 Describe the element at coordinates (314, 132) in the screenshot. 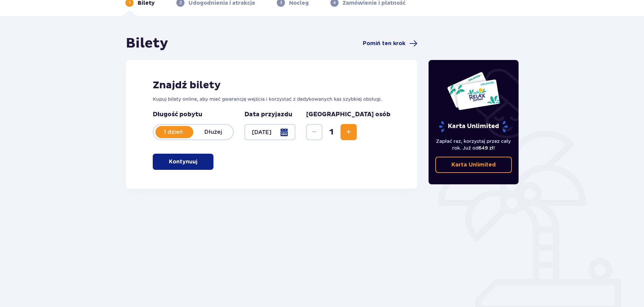

I see `button: Decrease` at that location.